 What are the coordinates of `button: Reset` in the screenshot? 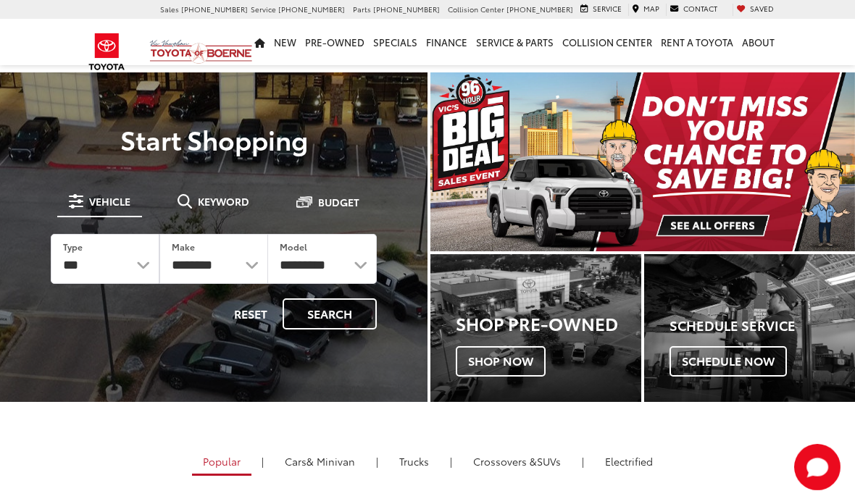 It's located at (251, 314).